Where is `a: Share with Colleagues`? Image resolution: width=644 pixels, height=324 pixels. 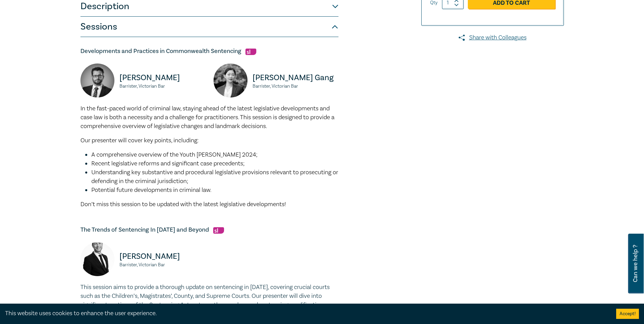 a: Share with Colleagues is located at coordinates (493, 38).